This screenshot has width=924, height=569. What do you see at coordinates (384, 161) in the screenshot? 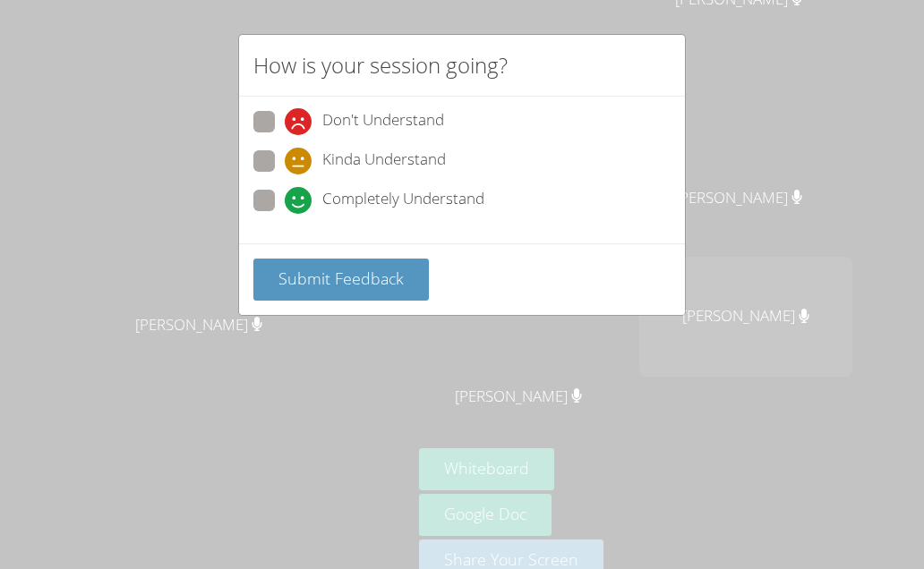
I see `span: Kinda Understand` at bounding box center [384, 161].